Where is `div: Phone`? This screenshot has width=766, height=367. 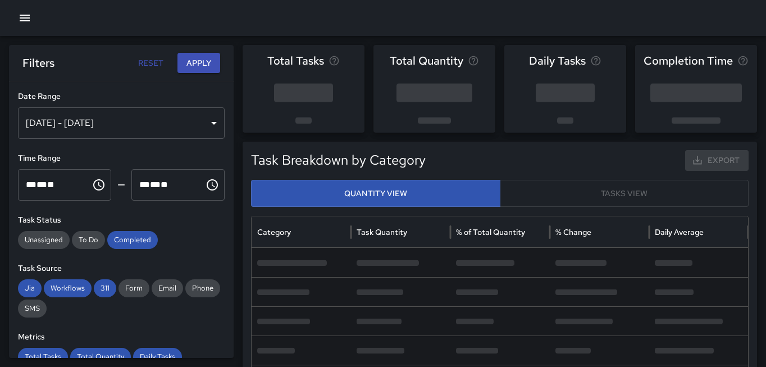
div: Phone is located at coordinates (203, 288).